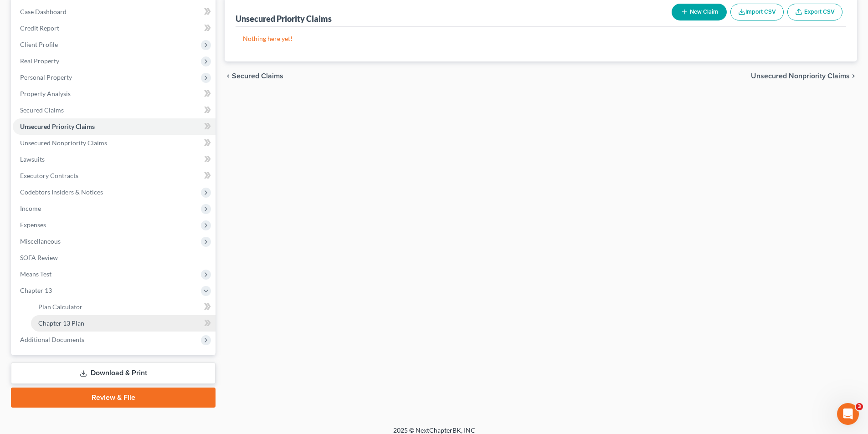 The width and height of the screenshot is (868, 434). Describe the element at coordinates (283, 18) in the screenshot. I see `div: Unsecured Priority Claims` at that location.